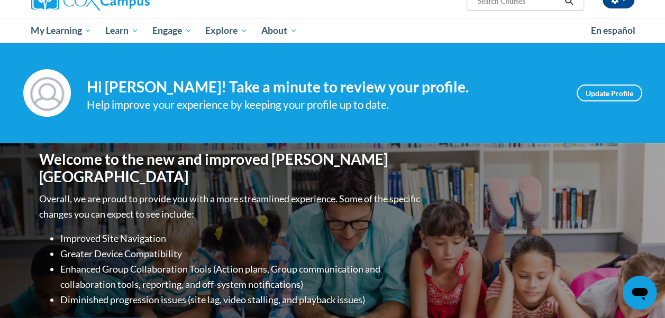 This screenshot has height=318, width=665. I want to click on li: Improved Site Navigation, so click(241, 238).